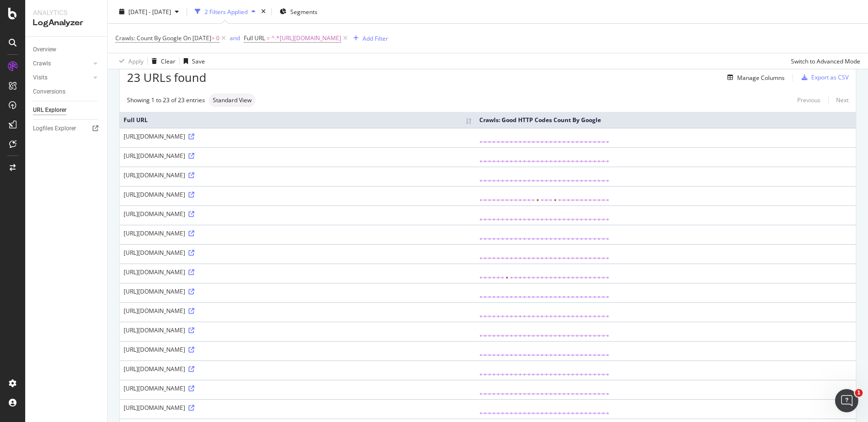 This screenshot has height=422, width=868. I want to click on button: Add Filter, so click(368, 38).